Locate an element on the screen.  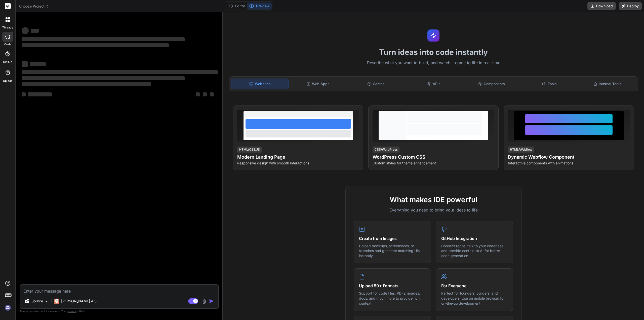
p: Custom styles for theme enhancement is located at coordinates (433, 163).